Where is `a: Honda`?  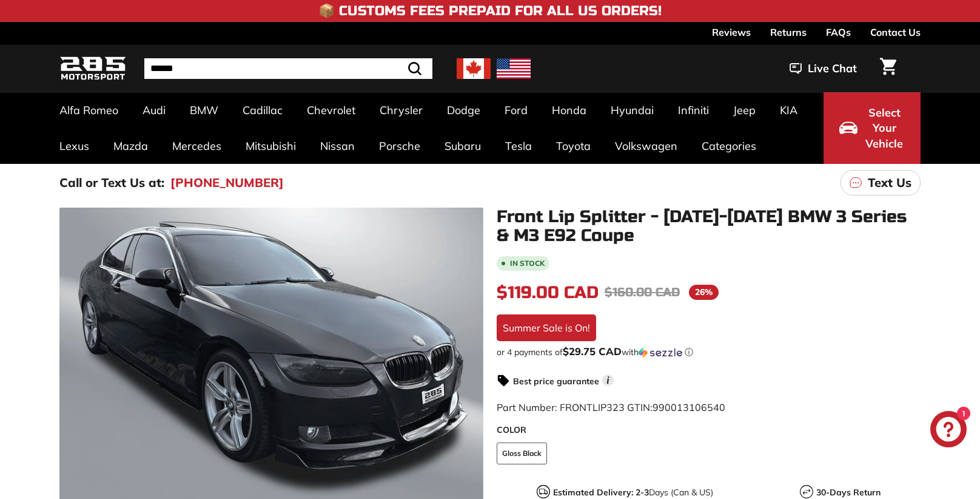
a: Honda is located at coordinates (569, 110).